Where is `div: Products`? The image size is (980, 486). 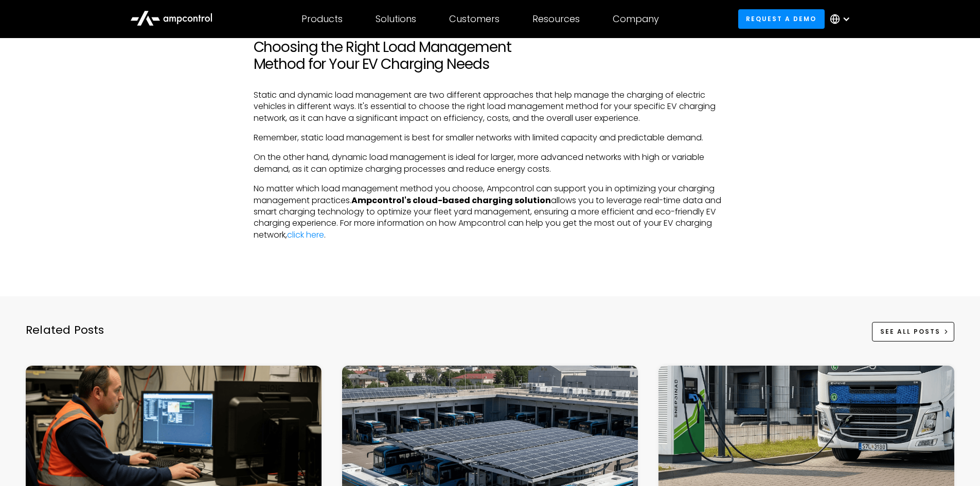 div: Products is located at coordinates (322, 19).